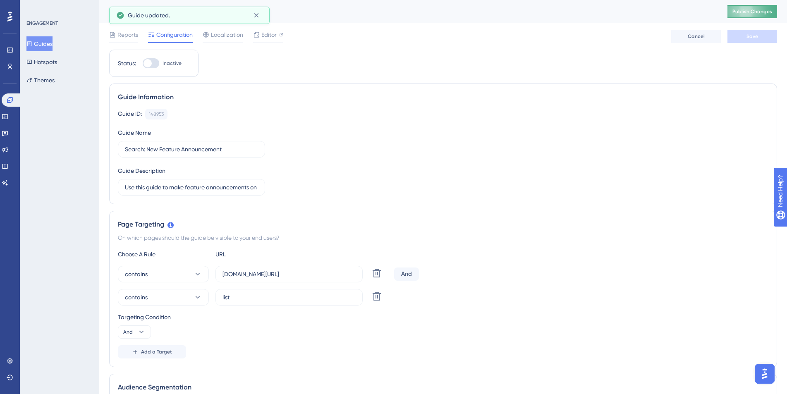 The width and height of the screenshot is (787, 394). I want to click on div: Page Targeting, so click(443, 225).